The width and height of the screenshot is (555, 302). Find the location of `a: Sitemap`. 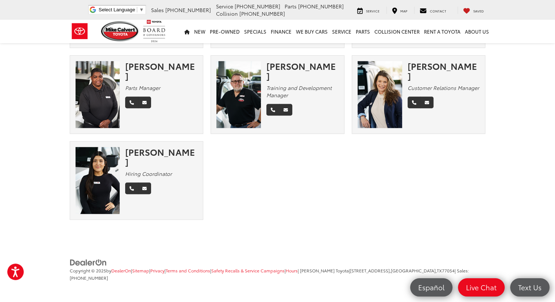

a: Sitemap is located at coordinates (141, 270).